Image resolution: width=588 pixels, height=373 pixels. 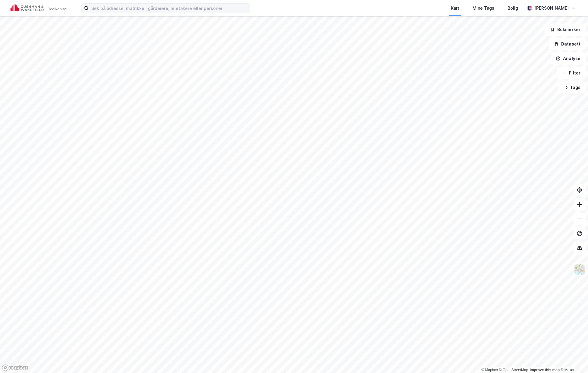 What do you see at coordinates (568, 44) in the screenshot?
I see `button: Datasett` at bounding box center [568, 44].